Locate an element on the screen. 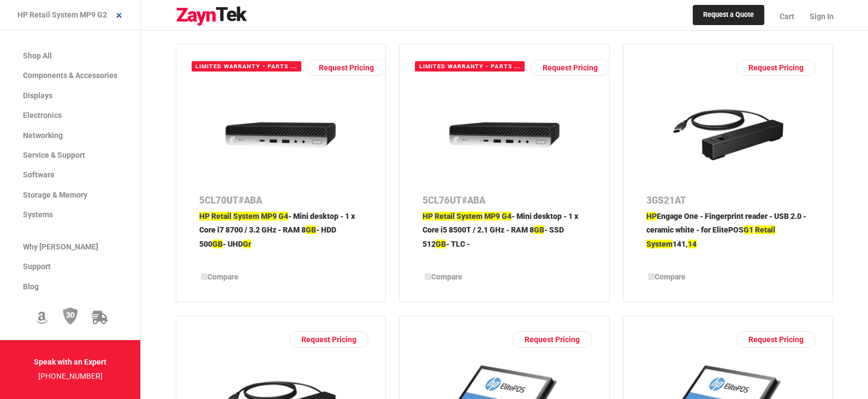 The width and height of the screenshot is (868, 399). span: Software is located at coordinates (38, 175).